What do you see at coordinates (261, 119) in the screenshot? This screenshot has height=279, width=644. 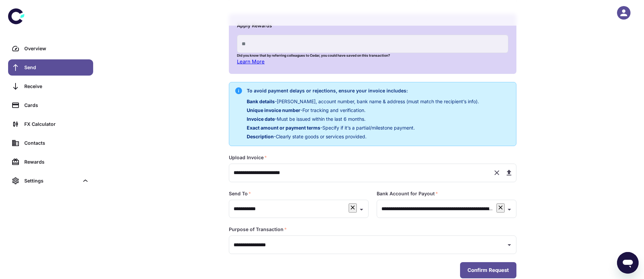 I see `span: Invoice date` at bounding box center [261, 119].